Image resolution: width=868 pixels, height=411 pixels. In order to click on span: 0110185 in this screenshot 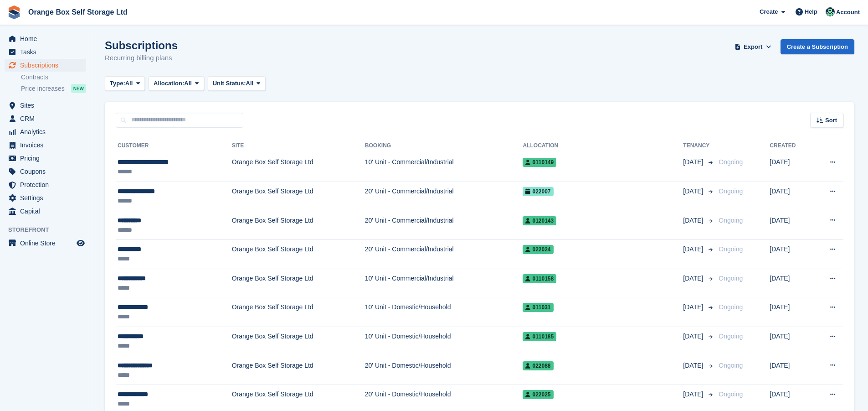, I will do `click(539, 337)`.